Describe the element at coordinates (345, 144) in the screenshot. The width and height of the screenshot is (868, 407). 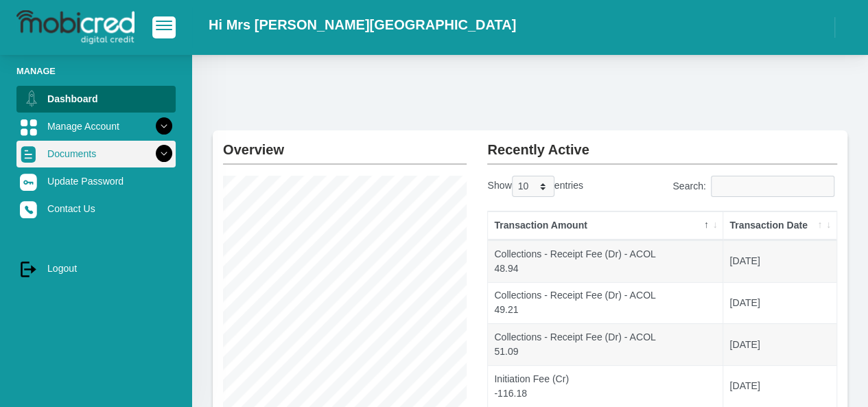
I see `h2: Overview` at that location.